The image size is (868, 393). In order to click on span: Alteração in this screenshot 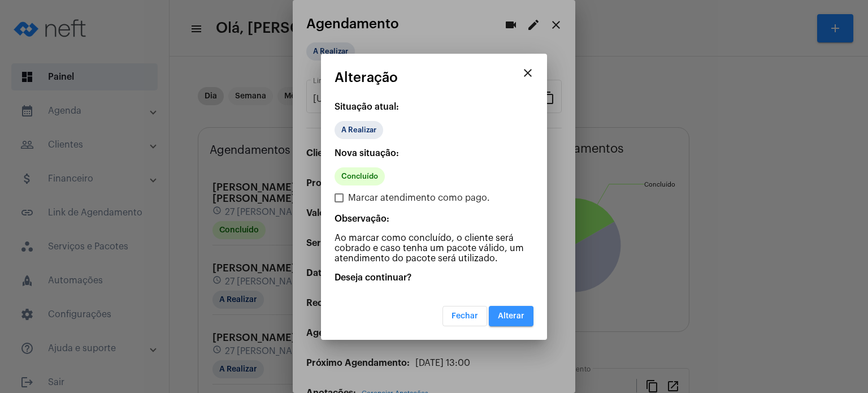, I will do `click(366, 78)`.